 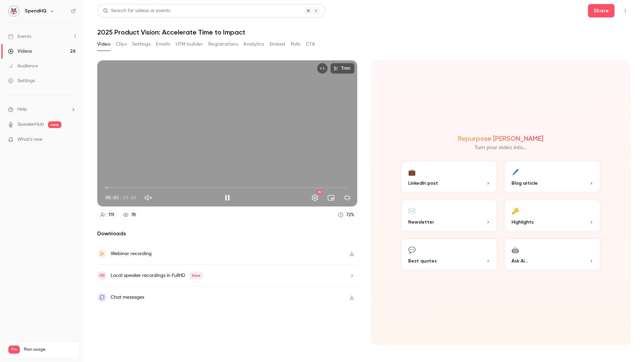 What do you see at coordinates (36, 11) in the screenshot?
I see `h6: SpendHQ` at bounding box center [36, 11].